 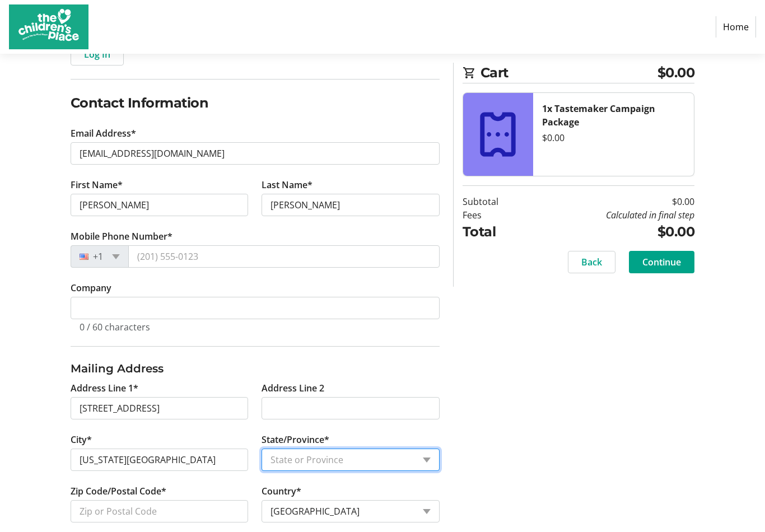 What do you see at coordinates (104, 388) in the screenshot?
I see `label: Address Line 1*` at bounding box center [104, 388].